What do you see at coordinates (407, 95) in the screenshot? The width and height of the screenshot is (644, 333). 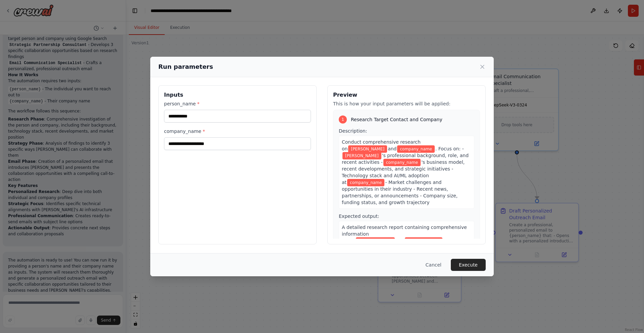 I see `h3: Preview` at bounding box center [407, 95].